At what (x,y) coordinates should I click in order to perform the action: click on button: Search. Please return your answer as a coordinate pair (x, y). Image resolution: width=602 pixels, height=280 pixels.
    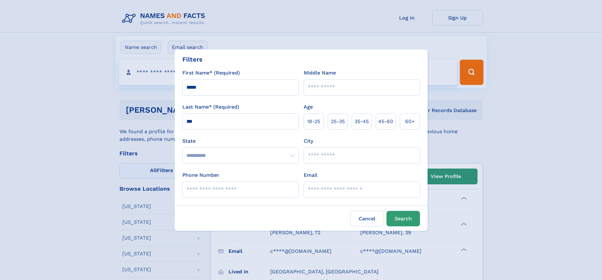
    Looking at the image, I should click on (403, 219).